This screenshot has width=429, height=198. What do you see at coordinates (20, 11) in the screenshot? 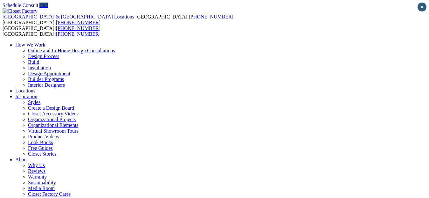
I see `img: Closet Factory` at bounding box center [20, 11].